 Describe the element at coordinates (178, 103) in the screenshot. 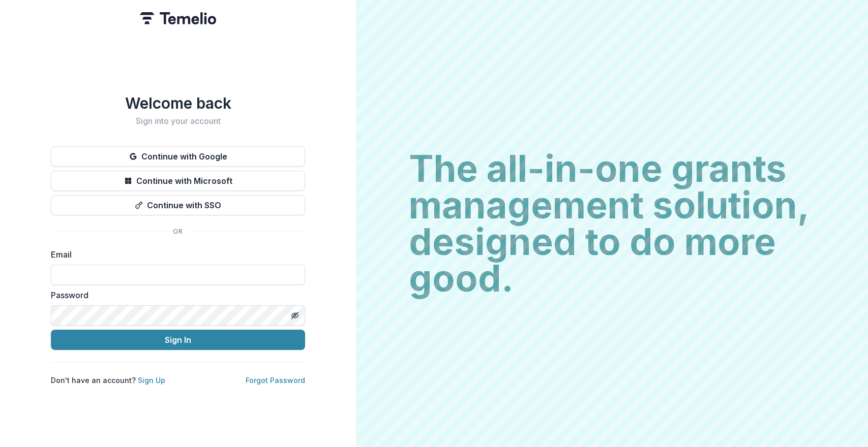

I see `h1: Welcome back` at that location.